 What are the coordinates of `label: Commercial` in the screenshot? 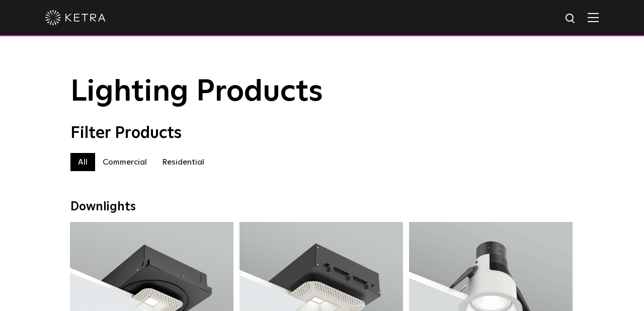 It's located at (125, 162).